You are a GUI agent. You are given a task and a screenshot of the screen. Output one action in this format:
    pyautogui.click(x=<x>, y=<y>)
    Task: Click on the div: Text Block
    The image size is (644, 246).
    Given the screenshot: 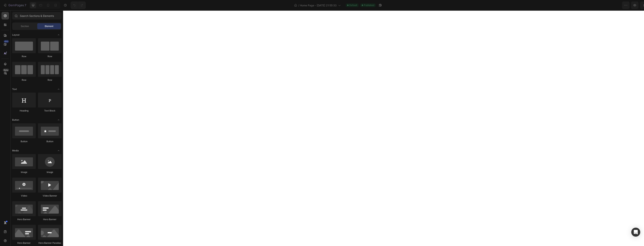 What is the action you would take?
    pyautogui.click(x=50, y=111)
    